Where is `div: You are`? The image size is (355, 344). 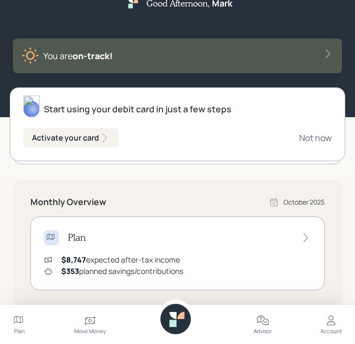 div: You are is located at coordinates (78, 56).